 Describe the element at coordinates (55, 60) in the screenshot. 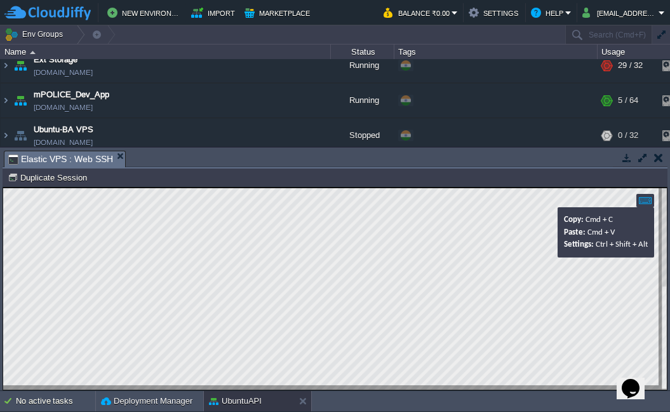

I see `a: Ext Storage` at that location.